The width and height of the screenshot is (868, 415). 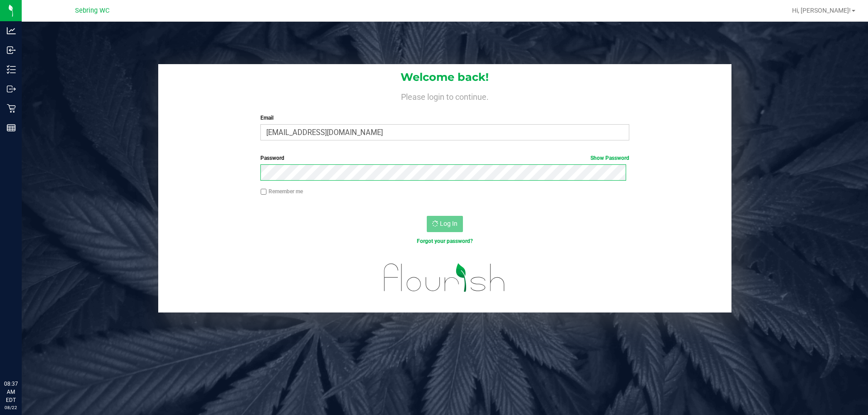 I want to click on span: Password, so click(x=272, y=158).